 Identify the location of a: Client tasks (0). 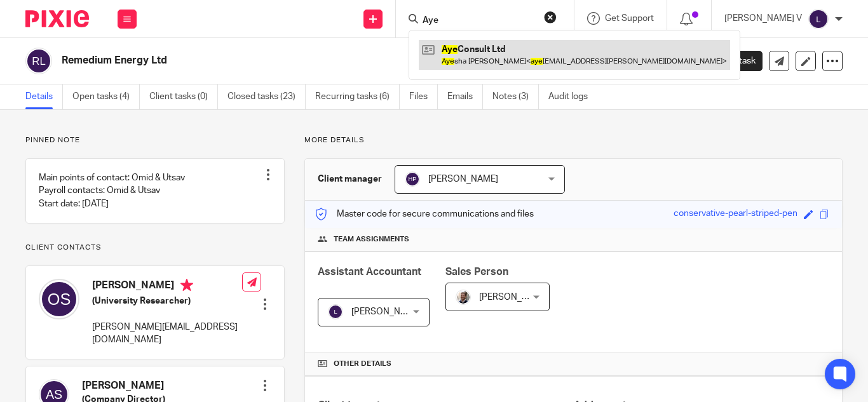
(184, 97).